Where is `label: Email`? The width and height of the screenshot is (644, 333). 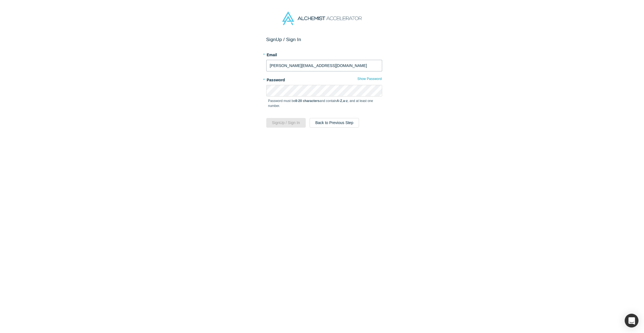 label: Email is located at coordinates (324, 54).